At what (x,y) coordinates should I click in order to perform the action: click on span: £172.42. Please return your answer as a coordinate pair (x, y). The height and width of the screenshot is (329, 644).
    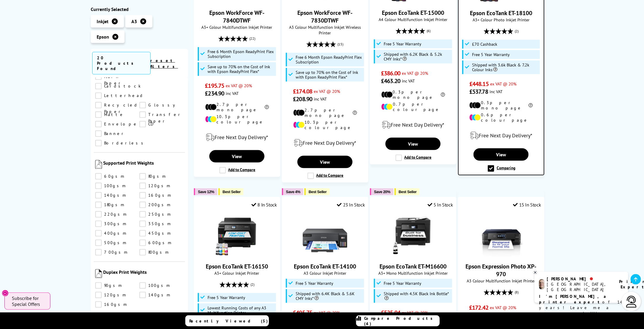
    Looking at the image, I should click on (479, 308).